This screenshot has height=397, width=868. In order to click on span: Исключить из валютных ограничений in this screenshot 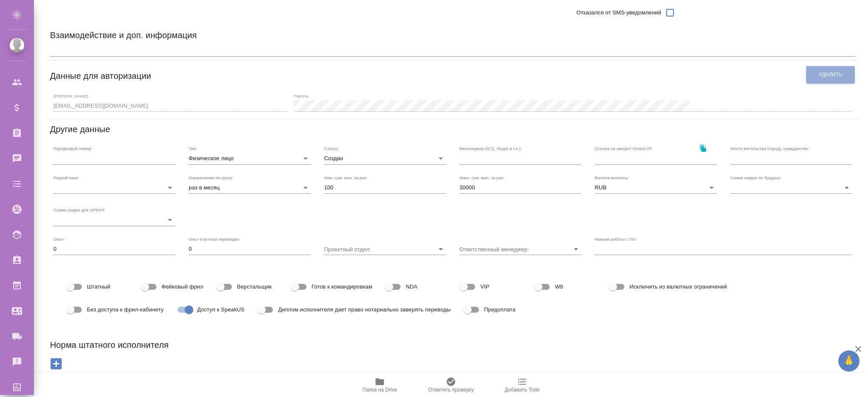, I will do `click(678, 287)`.